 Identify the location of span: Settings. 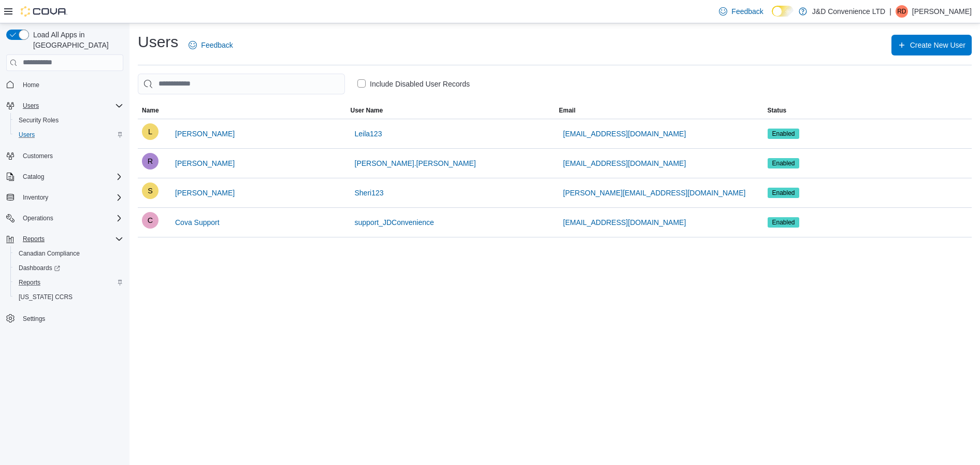
(33, 318).